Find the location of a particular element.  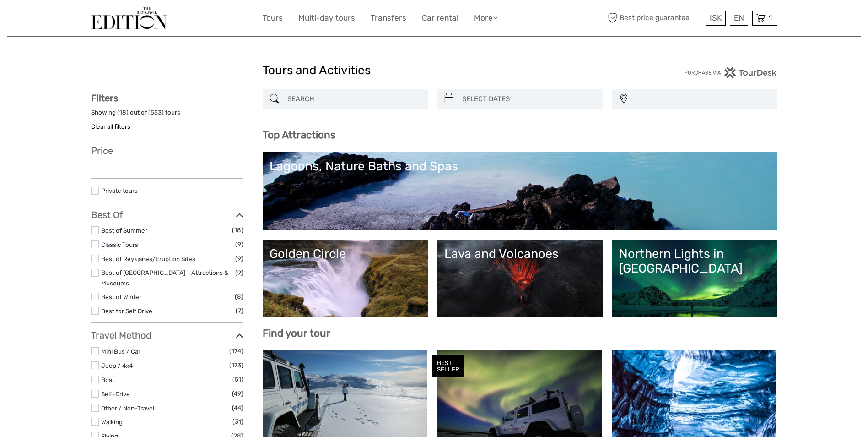

input: SELECT DATES is located at coordinates (528, 99).